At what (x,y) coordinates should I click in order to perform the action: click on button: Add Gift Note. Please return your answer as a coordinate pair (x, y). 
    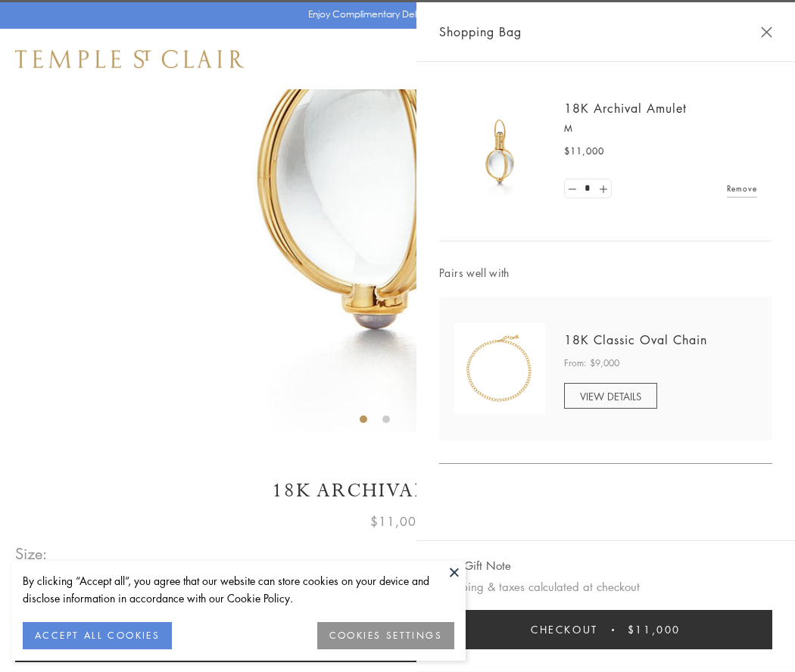
    Looking at the image, I should click on (474, 565).